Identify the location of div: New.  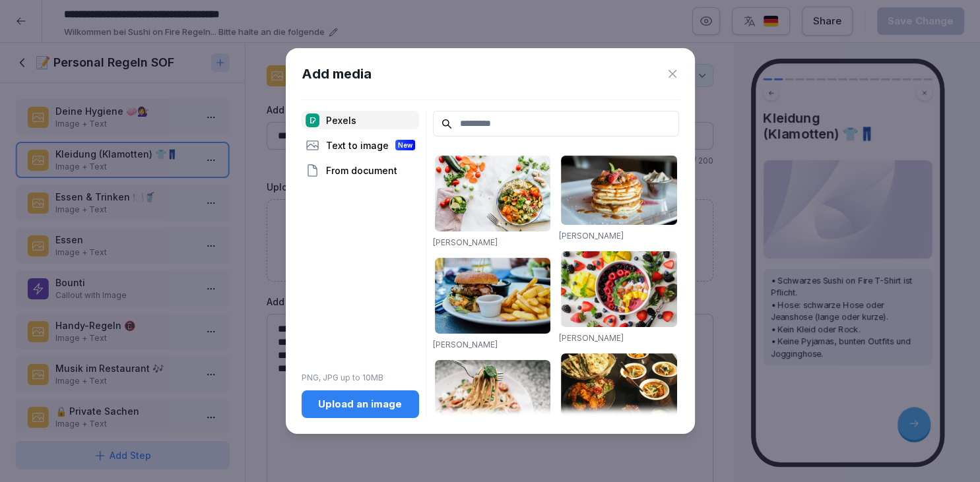
(405, 145).